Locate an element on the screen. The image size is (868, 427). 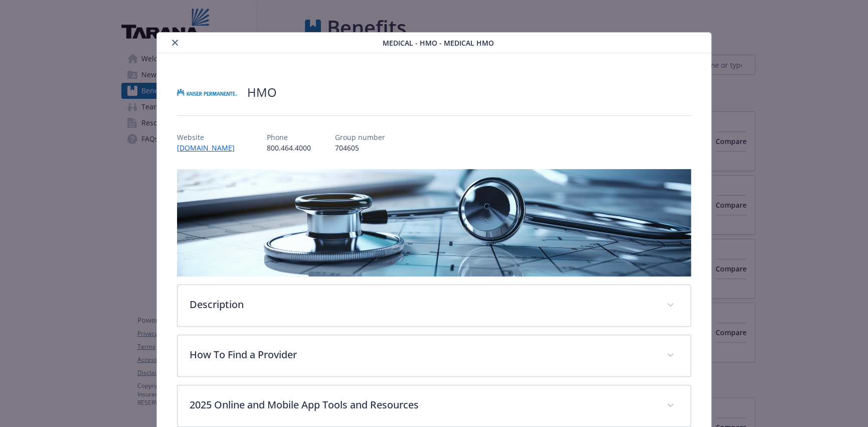
p: Website is located at coordinates (210, 137).